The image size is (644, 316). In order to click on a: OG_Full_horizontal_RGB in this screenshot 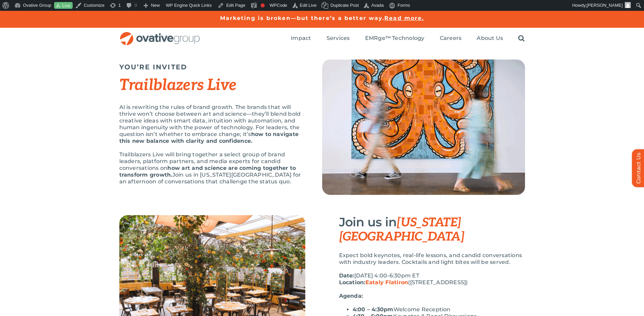, I will do `click(160, 34)`.